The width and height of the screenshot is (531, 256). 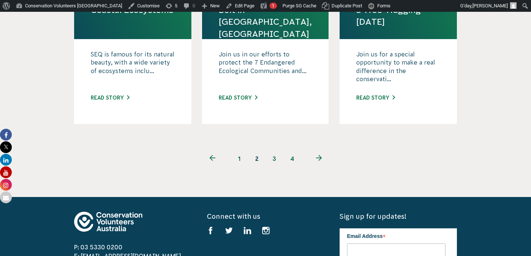 I want to click on a: 4, so click(x=292, y=158).